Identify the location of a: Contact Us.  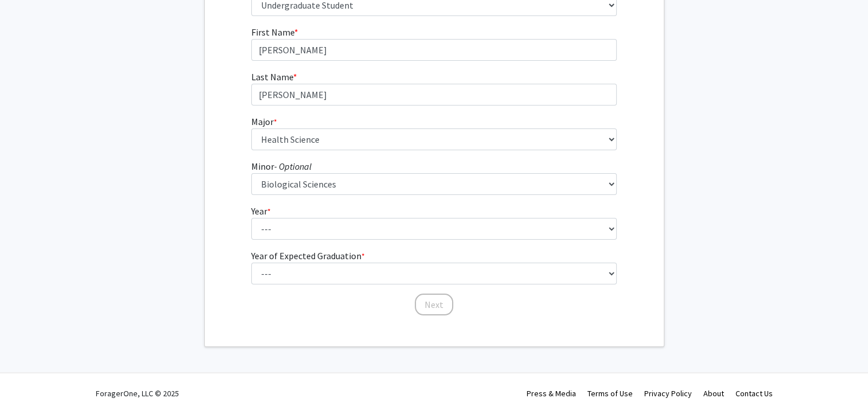
(754, 393).